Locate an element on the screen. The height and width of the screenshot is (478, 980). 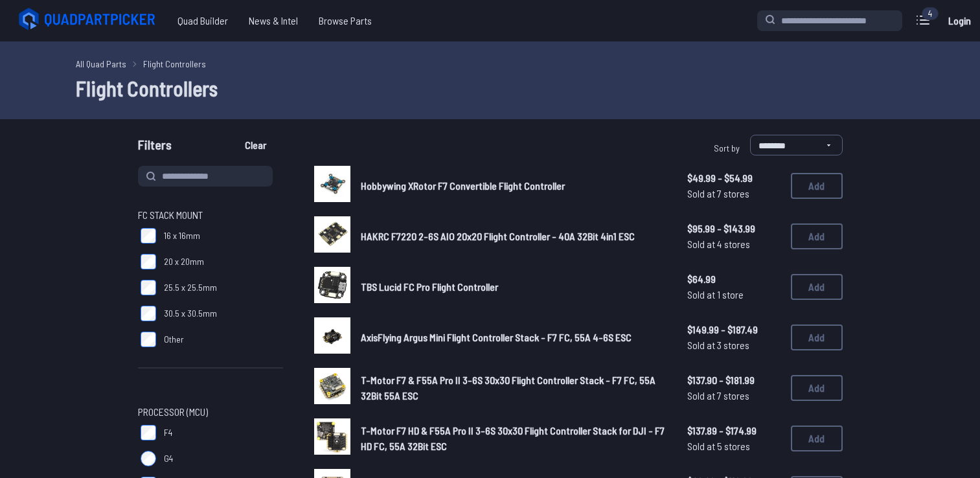
span: Sold at 3 stores is located at coordinates (734, 345).